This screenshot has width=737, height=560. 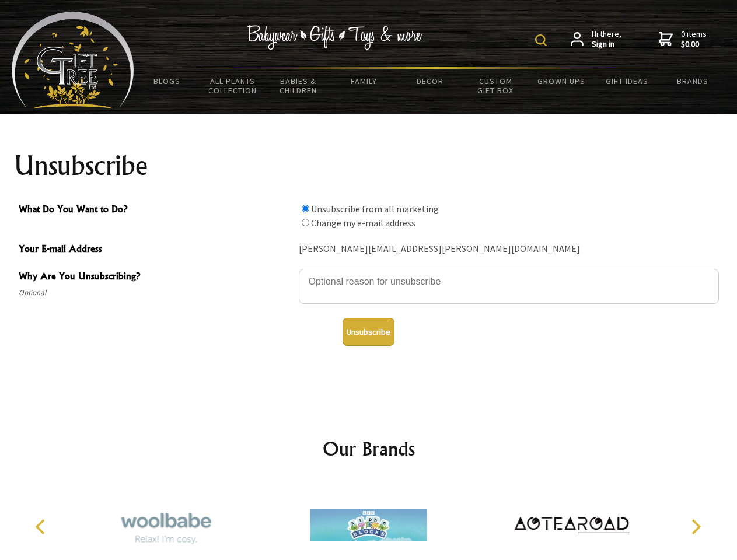 What do you see at coordinates (363, 223) in the screenshot?
I see `label: Change my e-mail address` at bounding box center [363, 223].